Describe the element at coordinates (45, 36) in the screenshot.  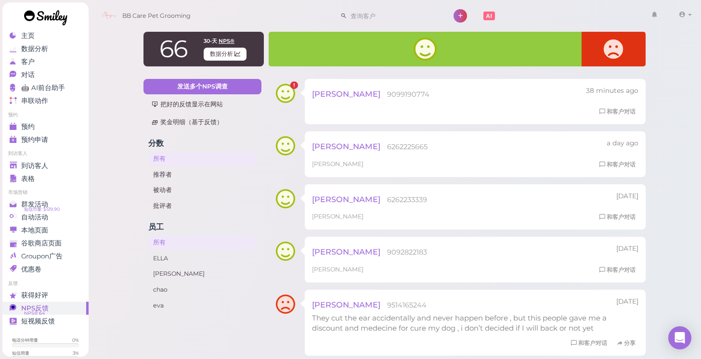
I see `a: 主页` at that location.